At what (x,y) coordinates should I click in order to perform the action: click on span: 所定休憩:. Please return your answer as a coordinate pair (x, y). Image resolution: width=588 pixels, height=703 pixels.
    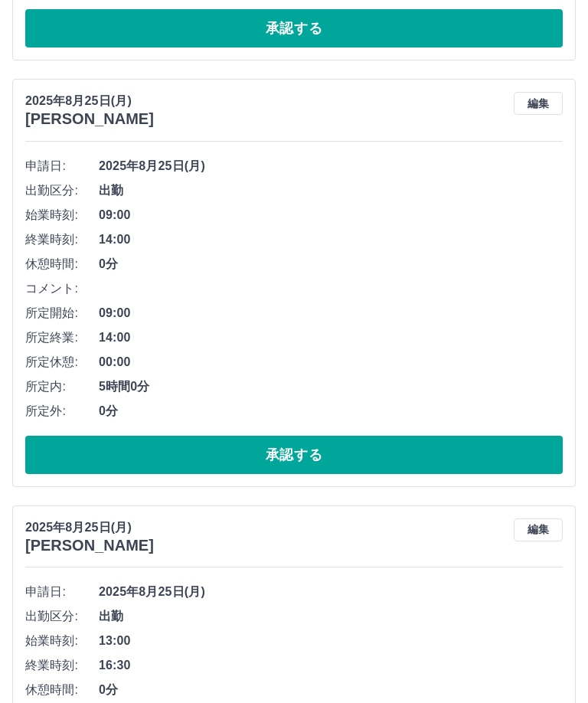
    Looking at the image, I should click on (62, 362).